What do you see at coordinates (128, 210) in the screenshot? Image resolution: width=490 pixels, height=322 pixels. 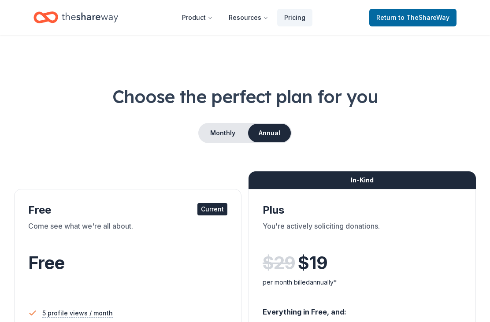 I see `div: Free` at bounding box center [128, 210].